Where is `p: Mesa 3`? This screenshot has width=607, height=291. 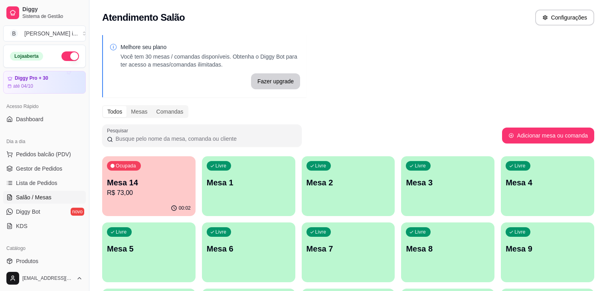 p: Mesa 3 is located at coordinates (448, 183).